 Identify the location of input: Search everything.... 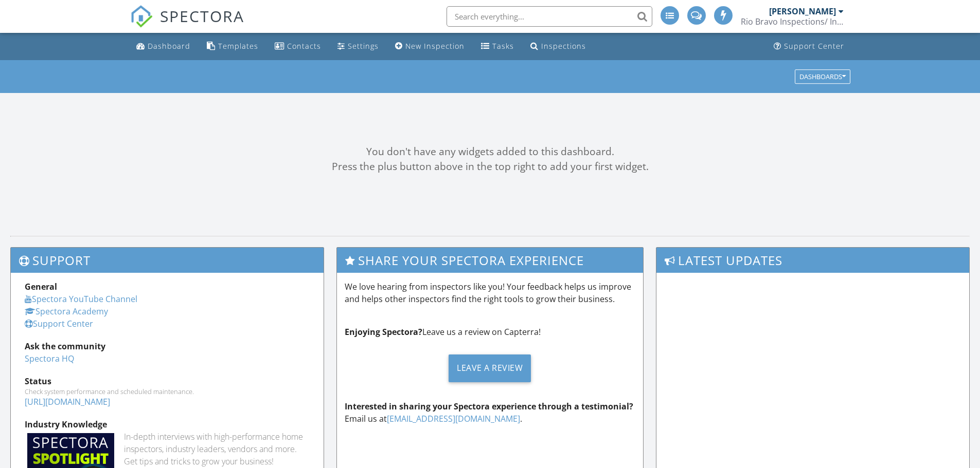
(549, 16).